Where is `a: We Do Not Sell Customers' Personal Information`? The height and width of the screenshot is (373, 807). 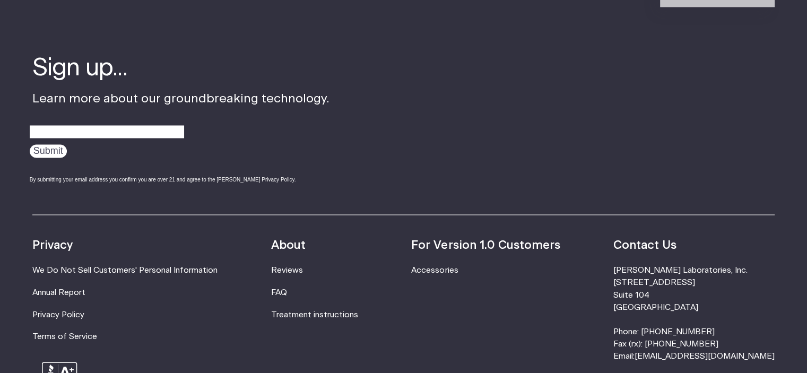 a: We Do Not Sell Customers' Personal Information is located at coordinates (125, 269).